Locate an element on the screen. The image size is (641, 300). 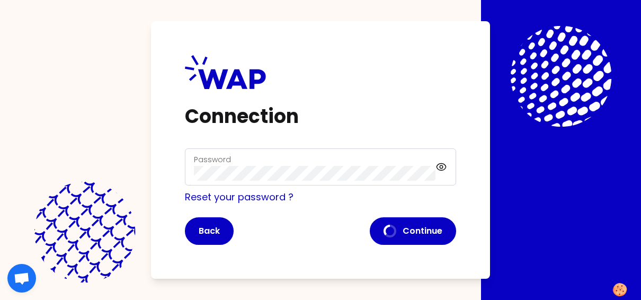
button: Continue is located at coordinates (413, 231).